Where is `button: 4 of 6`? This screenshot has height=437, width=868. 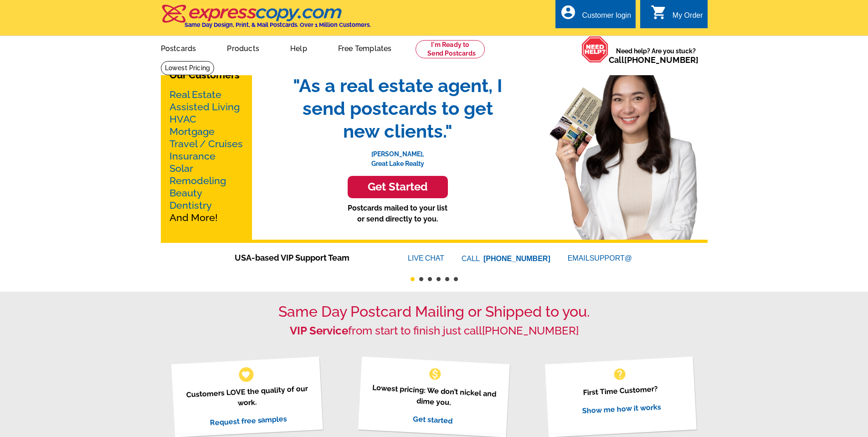 button: 4 of 6 is located at coordinates (438, 279).